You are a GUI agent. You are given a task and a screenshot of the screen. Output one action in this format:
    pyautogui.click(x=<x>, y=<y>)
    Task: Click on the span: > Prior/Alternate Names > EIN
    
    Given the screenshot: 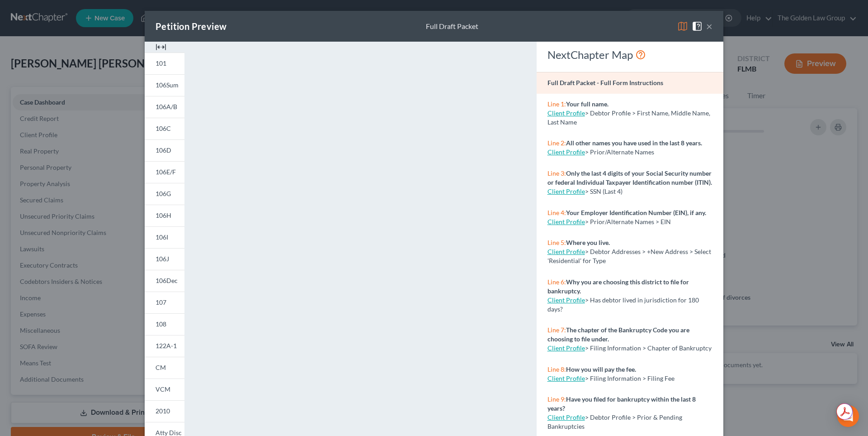 What is the action you would take?
    pyautogui.click(x=628, y=221)
    